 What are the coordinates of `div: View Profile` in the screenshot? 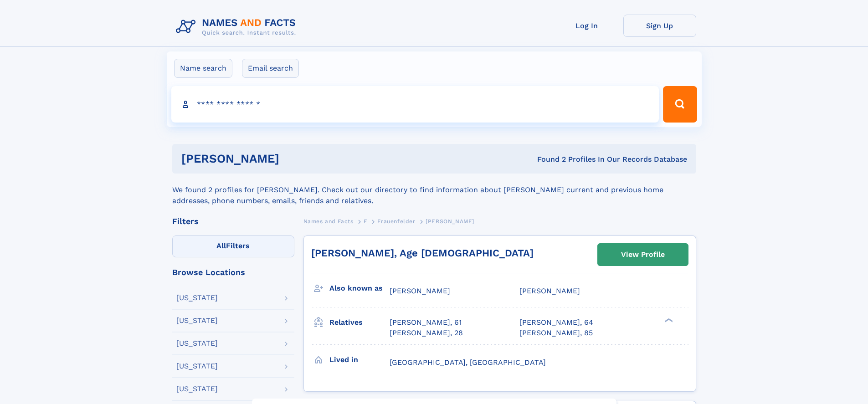 It's located at (643, 255).